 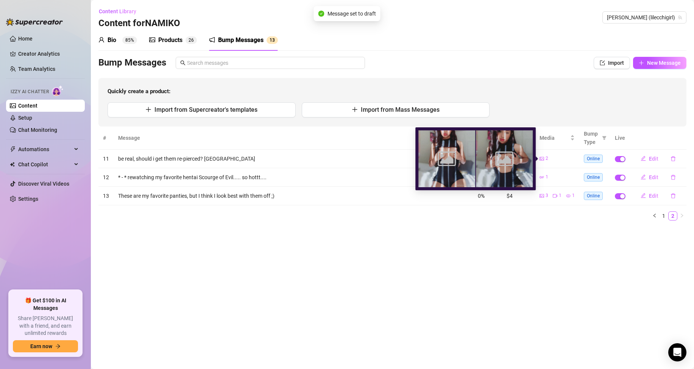 What do you see at coordinates (605, 138) in the screenshot?
I see `span: filter` at bounding box center [605, 138].